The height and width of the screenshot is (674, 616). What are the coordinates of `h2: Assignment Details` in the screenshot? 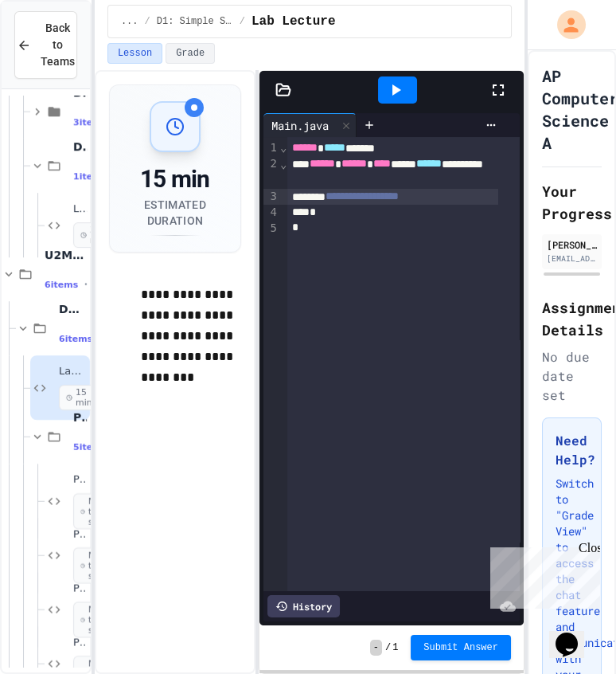 It's located at (572, 319).